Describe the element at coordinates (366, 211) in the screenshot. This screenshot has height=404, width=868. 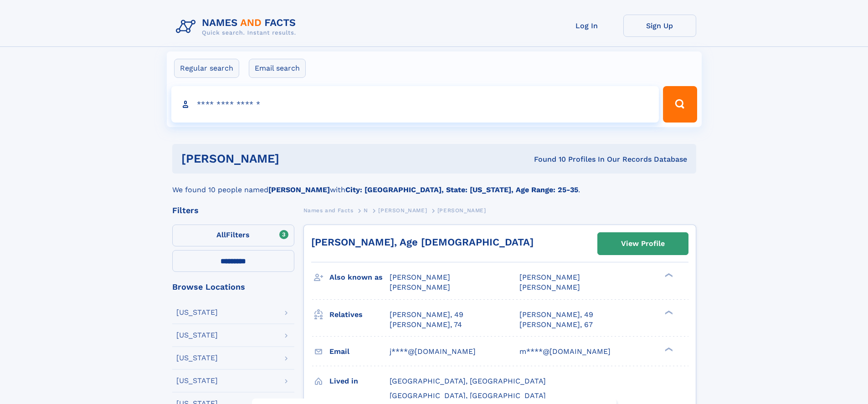
I see `span: N` at that location.